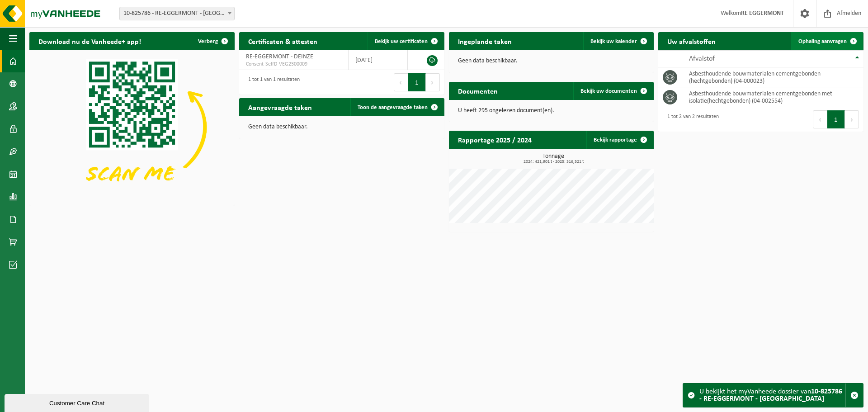 This screenshot has width=868, height=412. What do you see at coordinates (478, 90) in the screenshot?
I see `h2: Documenten` at bounding box center [478, 90].